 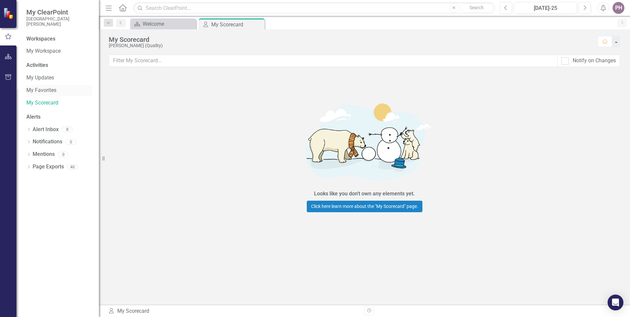 What do you see at coordinates (364, 194) in the screenshot?
I see `div: Looks like you don't own any elements yet.` at bounding box center [364, 194].